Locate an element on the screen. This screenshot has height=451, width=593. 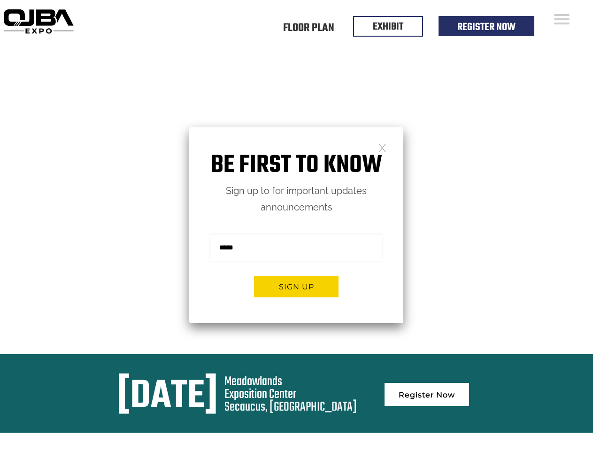
a: EXHIBIT is located at coordinates (388, 27).